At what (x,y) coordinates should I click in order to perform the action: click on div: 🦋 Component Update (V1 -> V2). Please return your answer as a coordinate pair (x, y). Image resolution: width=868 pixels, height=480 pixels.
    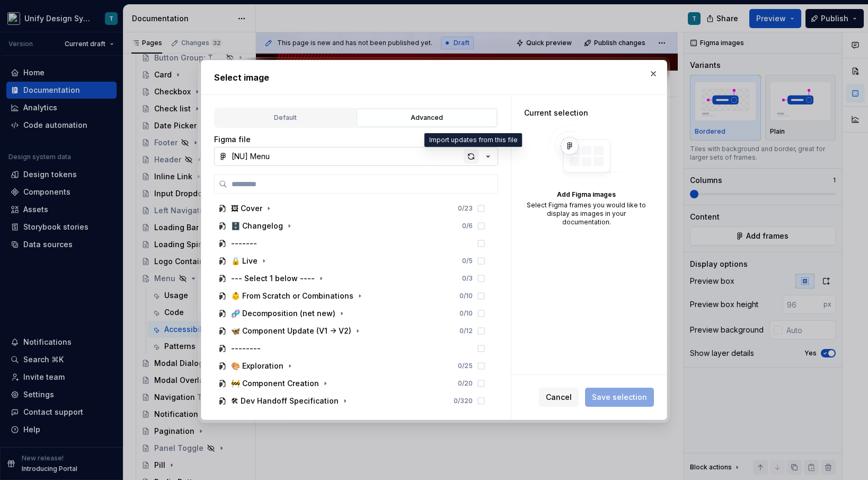
    Looking at the image, I should click on (291, 331).